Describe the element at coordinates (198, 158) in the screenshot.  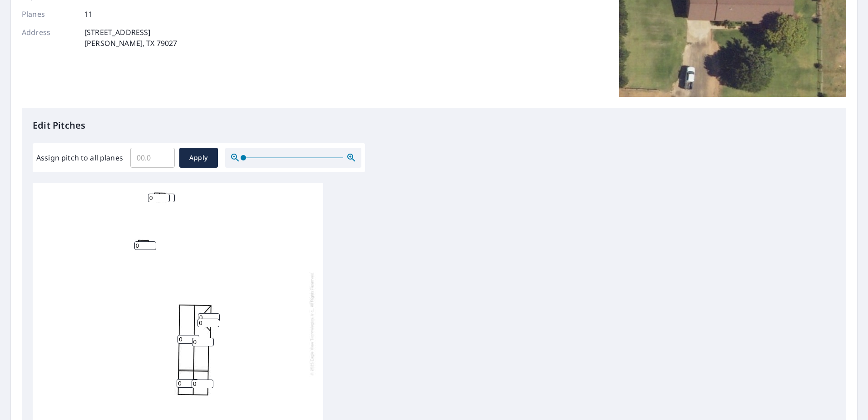
I see `span: Apply` at that location.